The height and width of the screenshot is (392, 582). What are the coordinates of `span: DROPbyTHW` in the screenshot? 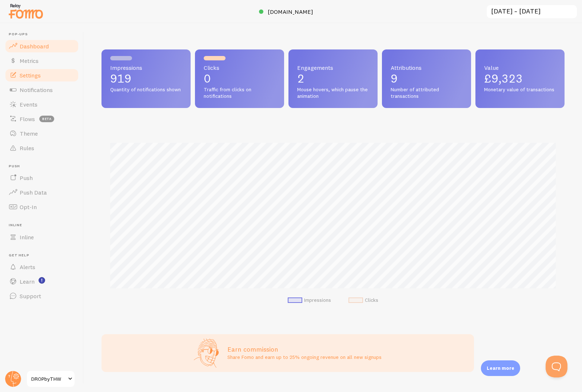 It's located at (49, 379).